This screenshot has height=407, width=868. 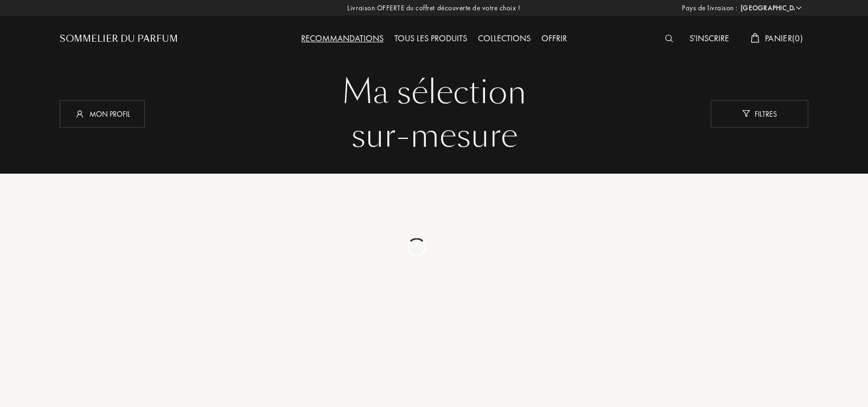 What do you see at coordinates (118, 39) in the screenshot?
I see `a: Sommelier du Parfum` at bounding box center [118, 39].